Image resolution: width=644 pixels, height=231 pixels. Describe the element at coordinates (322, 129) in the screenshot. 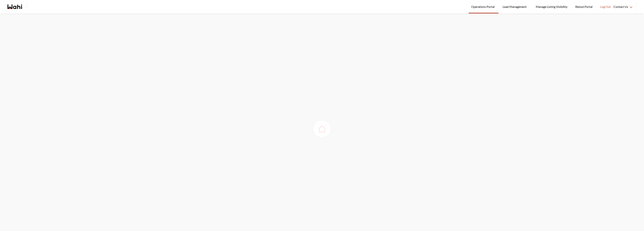

I see `img: loading house image` at that location.